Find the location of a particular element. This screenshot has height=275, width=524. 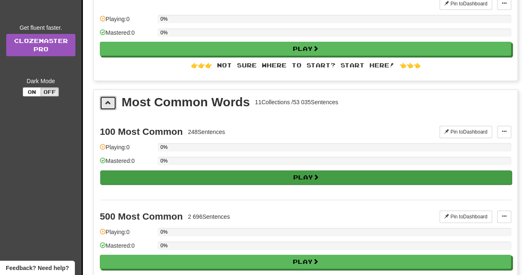

div: Get fluent faster. is located at coordinates (41, 28).